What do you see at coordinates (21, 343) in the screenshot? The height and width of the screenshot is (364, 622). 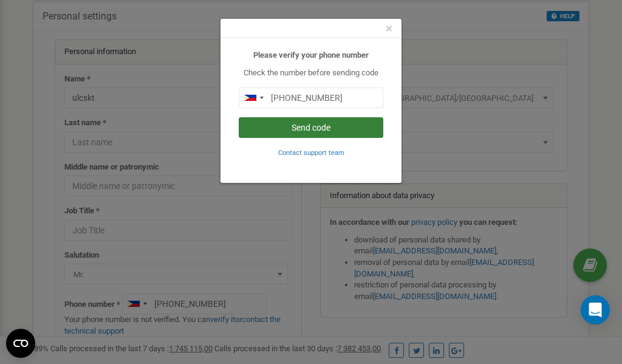 I see `button: Open CMP widget` at bounding box center [21, 343].